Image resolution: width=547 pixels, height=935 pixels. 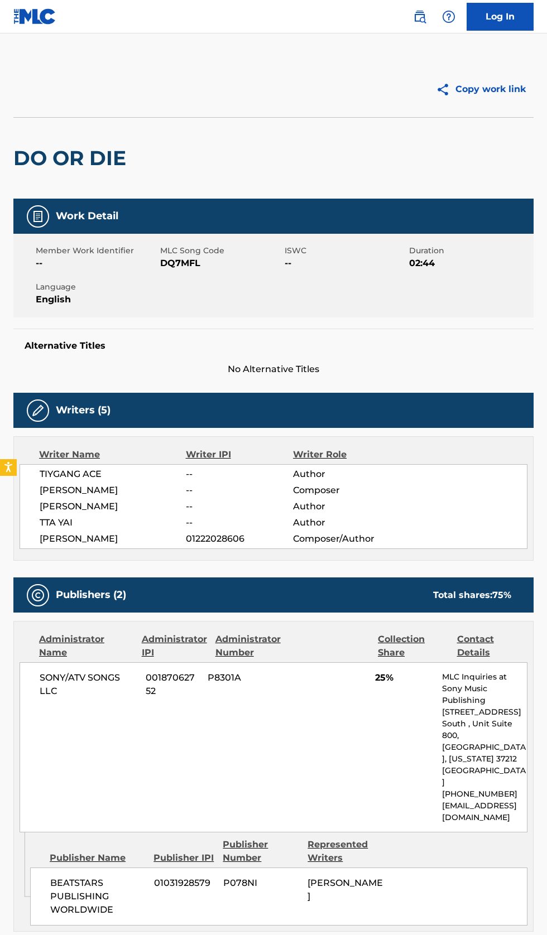 What do you see at coordinates (113, 474) in the screenshot?
I see `span: TIYGANG ACE` at bounding box center [113, 474].